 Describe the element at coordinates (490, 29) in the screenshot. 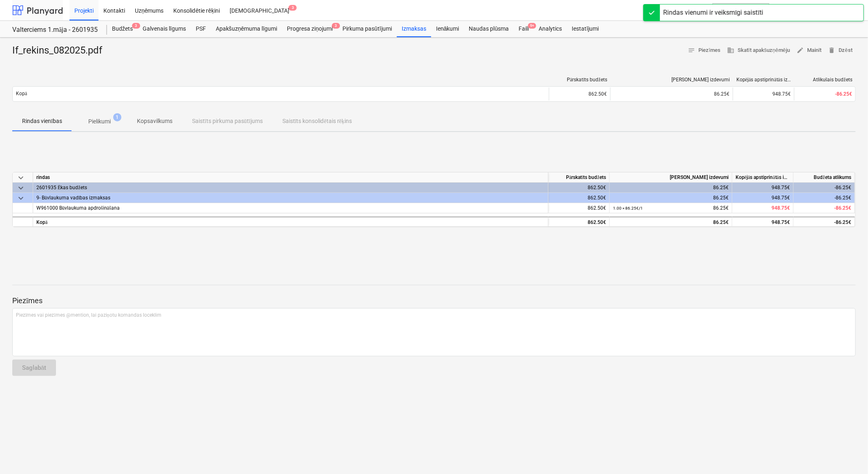

I see `div: Naudas plūsma` at that location.